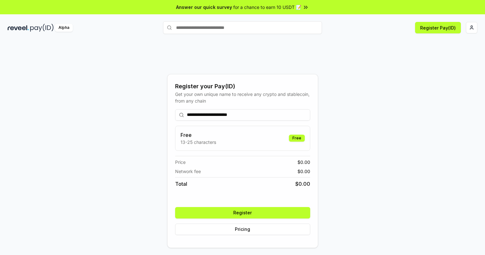 The height and width of the screenshot is (255, 485). What do you see at coordinates (181, 184) in the screenshot?
I see `span: Total` at bounding box center [181, 184].